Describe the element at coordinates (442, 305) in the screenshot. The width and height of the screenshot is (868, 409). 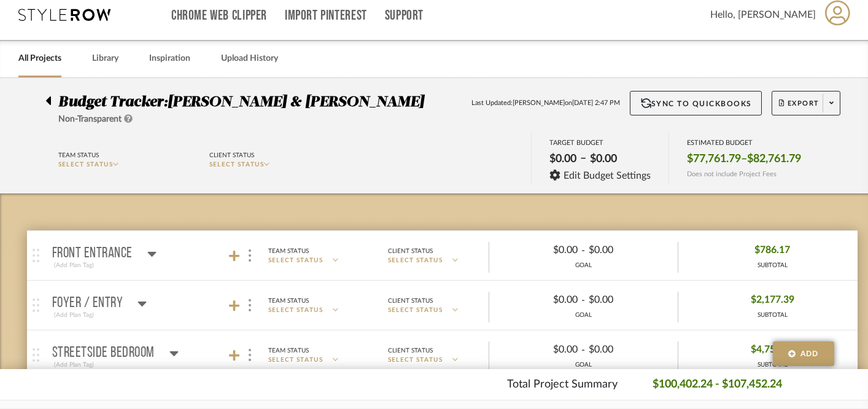
I see `mat-expansion-panel-header: Foyer / Entry(Add Plan Tag)Team StatusSELECT STATUSClient StatusSELECT STATUS$0.00-$0.00GOAL$2,17...` at that location.